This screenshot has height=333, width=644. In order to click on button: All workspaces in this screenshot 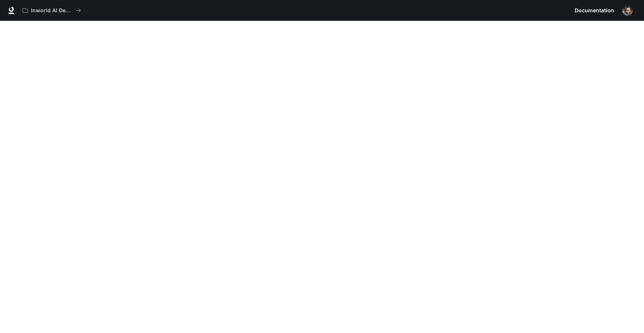, I will do `click(52, 10)`.